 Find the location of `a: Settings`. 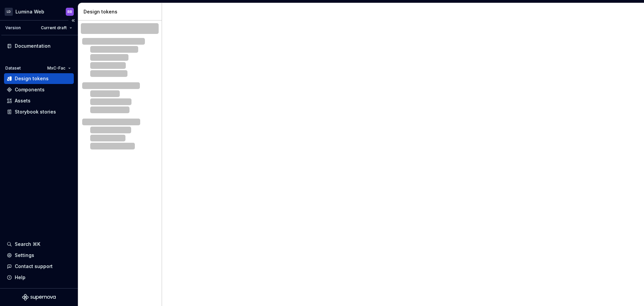

a: Settings is located at coordinates (39, 255).